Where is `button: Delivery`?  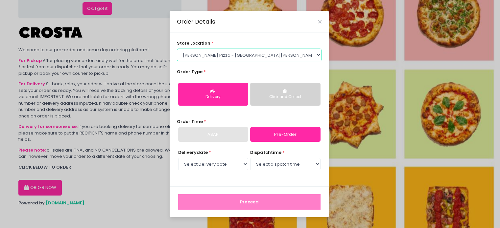
button: Delivery is located at coordinates (213, 94).